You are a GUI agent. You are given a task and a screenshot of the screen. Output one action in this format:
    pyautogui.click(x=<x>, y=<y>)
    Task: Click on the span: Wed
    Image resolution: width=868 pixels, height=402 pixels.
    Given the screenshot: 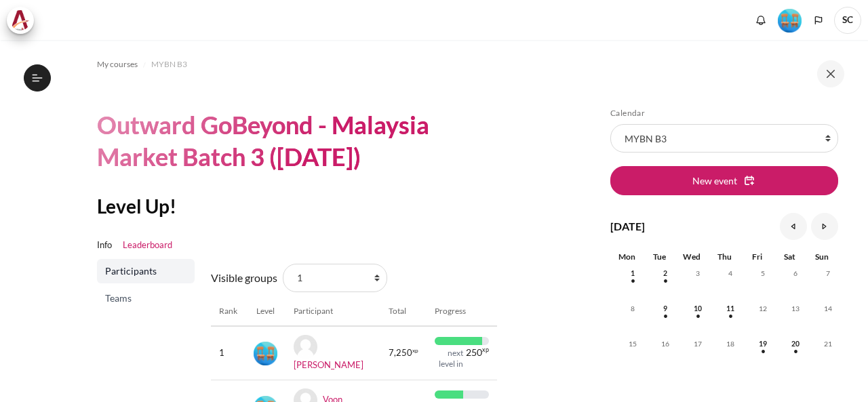 What is the action you would take?
    pyautogui.click(x=691, y=257)
    